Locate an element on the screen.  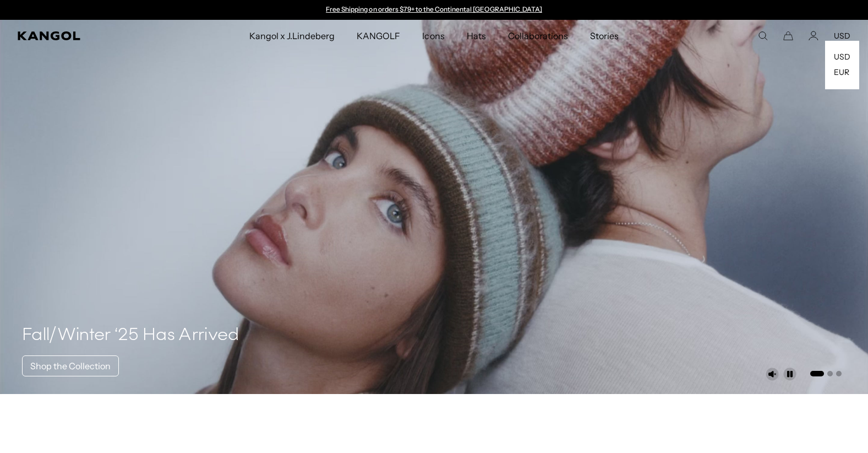
button: Go to slide 2 is located at coordinates (830, 374).